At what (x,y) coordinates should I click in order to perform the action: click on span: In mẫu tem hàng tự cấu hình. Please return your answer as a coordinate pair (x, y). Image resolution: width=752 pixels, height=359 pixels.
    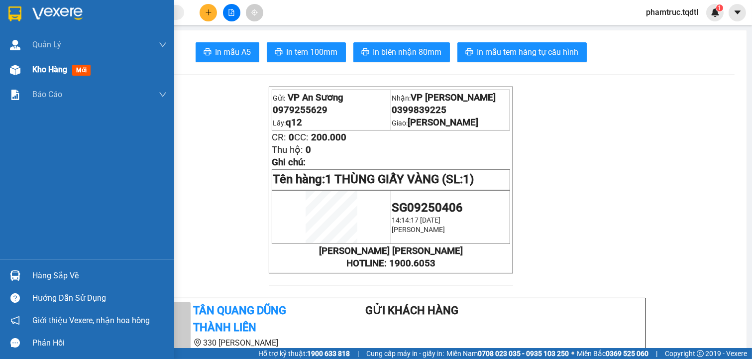
    Looking at the image, I should click on (528, 52).